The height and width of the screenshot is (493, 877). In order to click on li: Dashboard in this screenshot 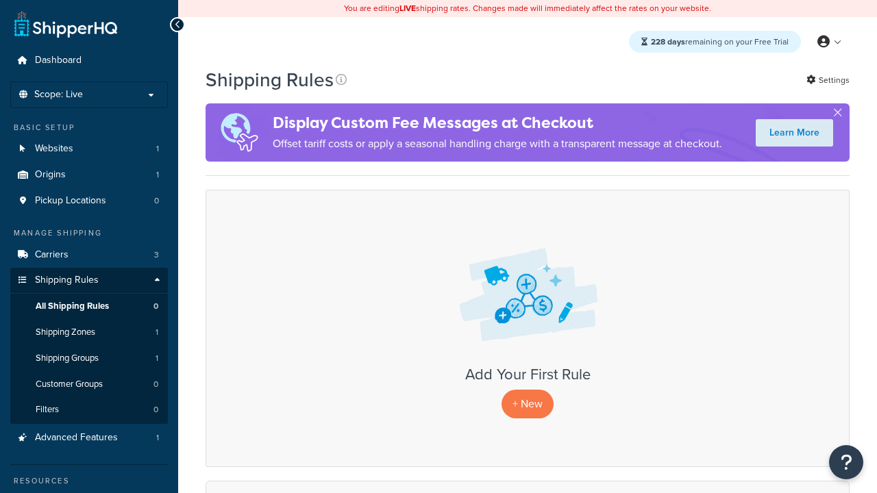, I will do `click(89, 60)`.